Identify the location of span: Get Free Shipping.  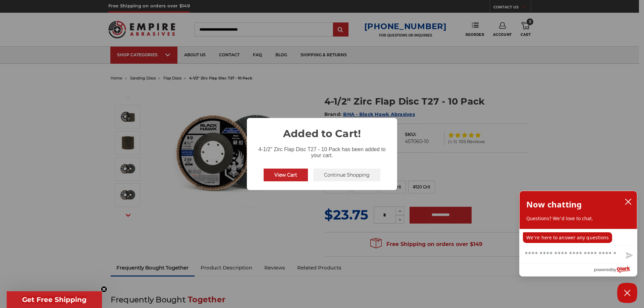
(55, 300).